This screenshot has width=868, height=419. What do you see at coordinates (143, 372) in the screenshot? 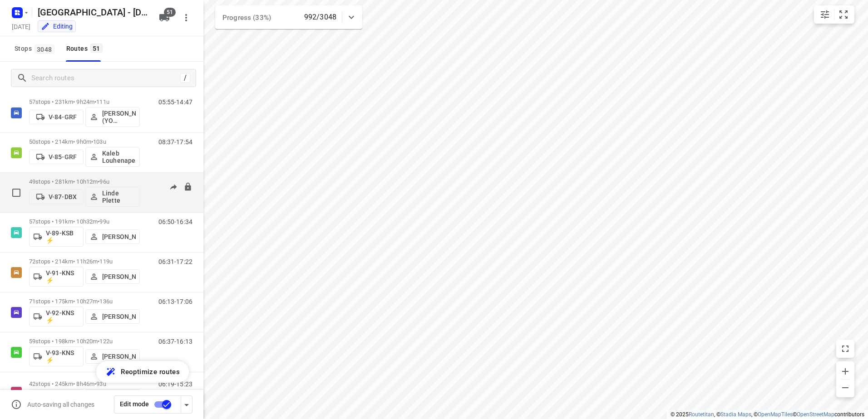
I see `button: Reoptimize routes` at bounding box center [143, 372].